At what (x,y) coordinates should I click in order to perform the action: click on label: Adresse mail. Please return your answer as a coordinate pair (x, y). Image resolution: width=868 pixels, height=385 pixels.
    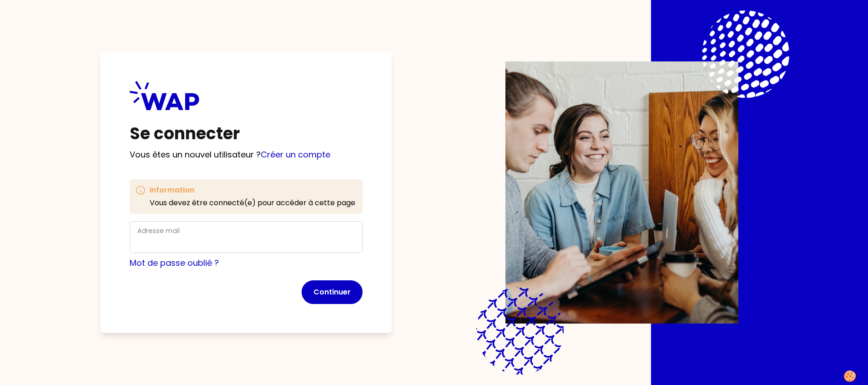
    Looking at the image, I should click on (159, 231).